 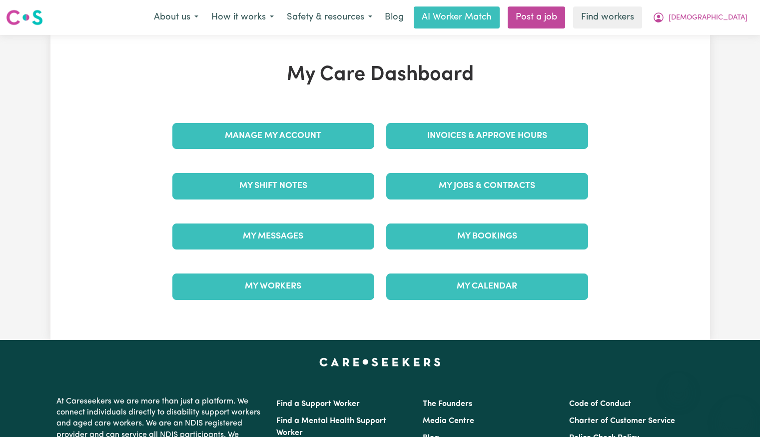 What do you see at coordinates (24, 17) in the screenshot?
I see `a: Careseekers logo` at bounding box center [24, 17].